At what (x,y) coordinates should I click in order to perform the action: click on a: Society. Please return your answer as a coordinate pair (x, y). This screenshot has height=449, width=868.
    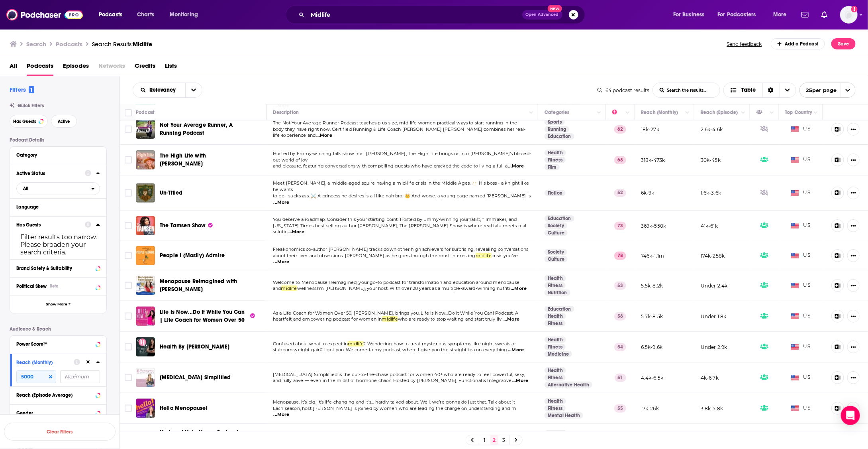
    Looking at the image, I should click on (556, 252).